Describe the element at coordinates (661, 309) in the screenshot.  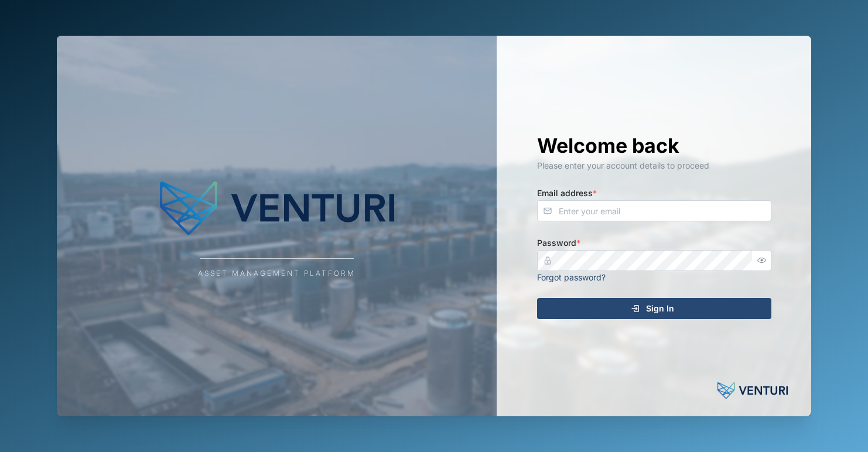
I see `span: Sign In` at that location.